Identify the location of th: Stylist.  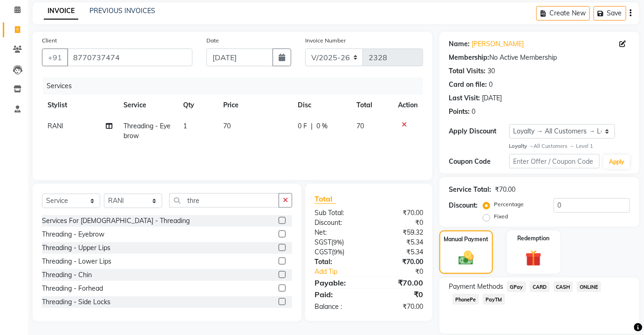
(79, 105).